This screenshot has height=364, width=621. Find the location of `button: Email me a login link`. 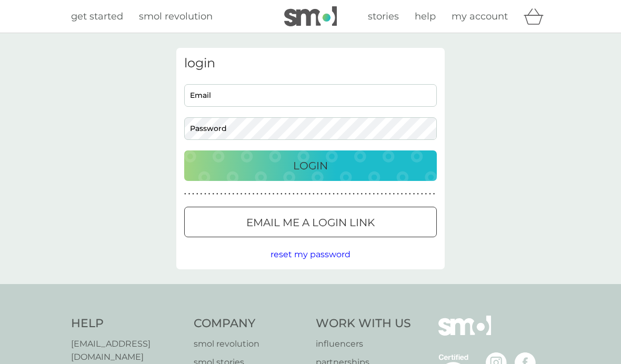

button: Email me a login link is located at coordinates (310, 222).